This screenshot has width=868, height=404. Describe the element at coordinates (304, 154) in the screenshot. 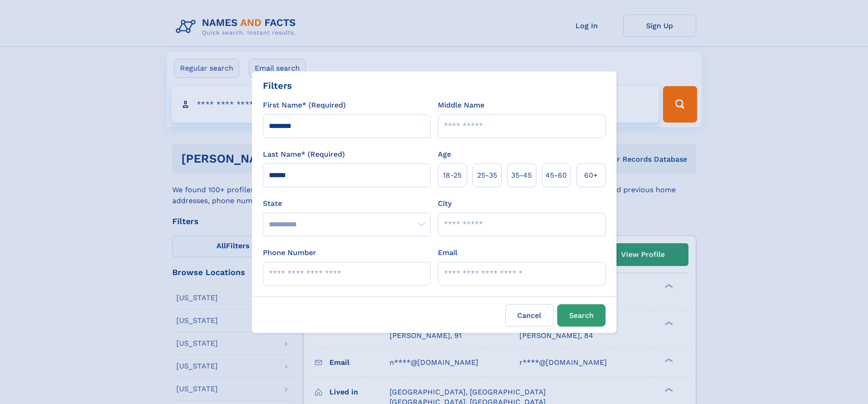

I see `label: Last Name* (Required)` at that location.